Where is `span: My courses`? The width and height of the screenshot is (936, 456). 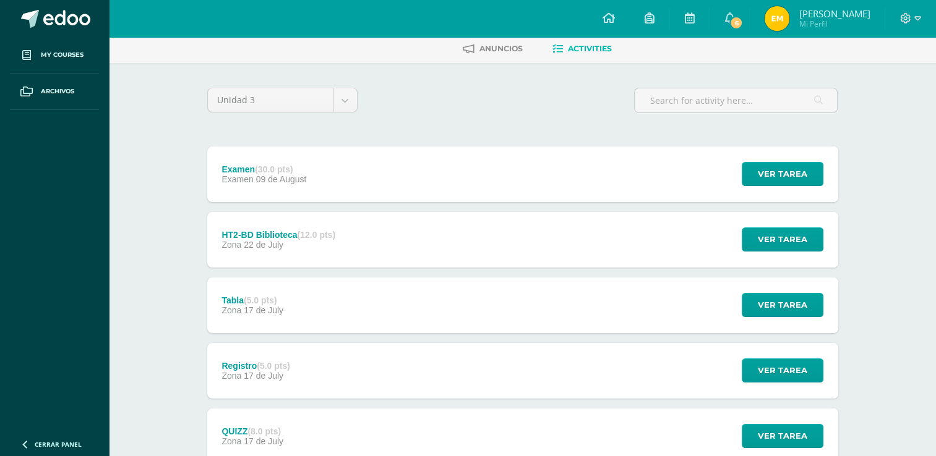
span: My courses is located at coordinates (62, 55).